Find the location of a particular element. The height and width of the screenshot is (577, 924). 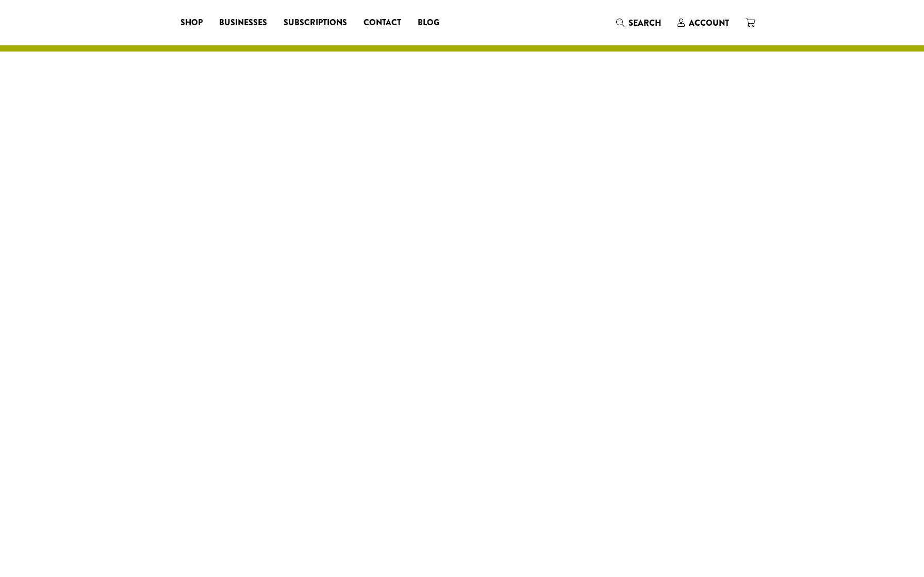

span: Businesses is located at coordinates (243, 23).